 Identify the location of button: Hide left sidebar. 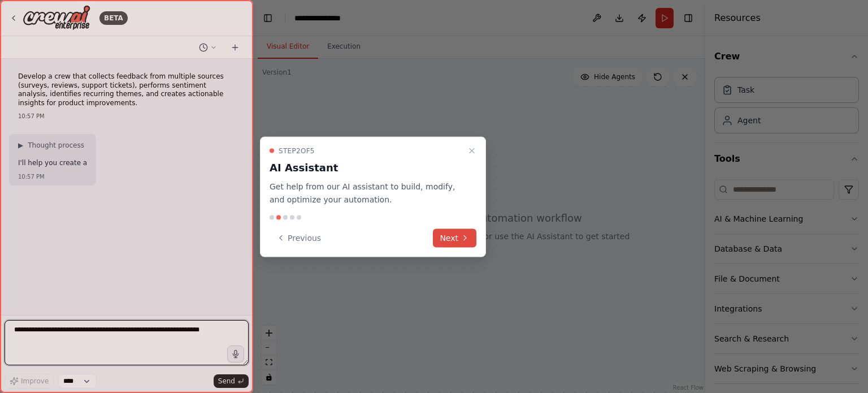
(268, 18).